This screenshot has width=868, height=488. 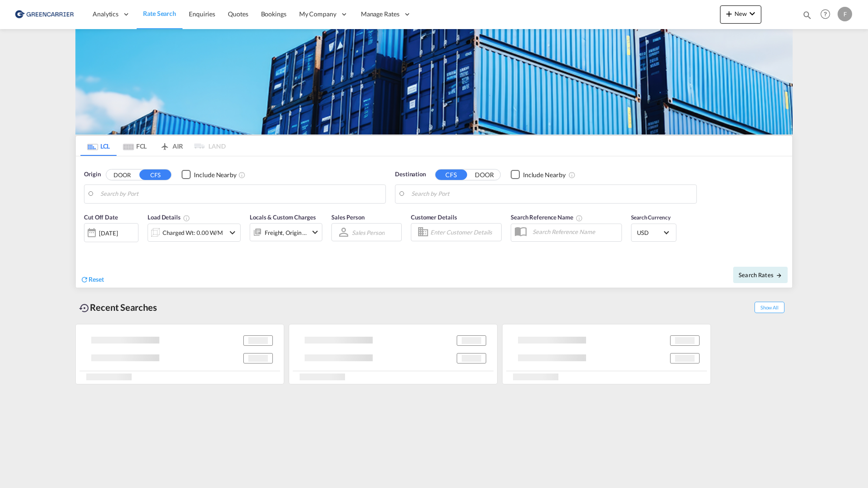 What do you see at coordinates (159, 13) in the screenshot?
I see `span: Rate Search` at bounding box center [159, 13].